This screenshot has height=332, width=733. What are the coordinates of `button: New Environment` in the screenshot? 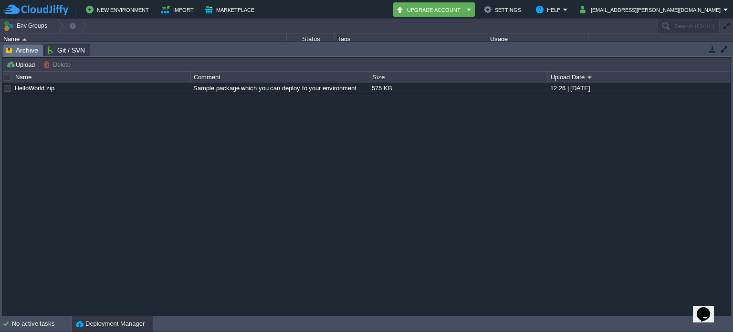 It's located at (119, 10).